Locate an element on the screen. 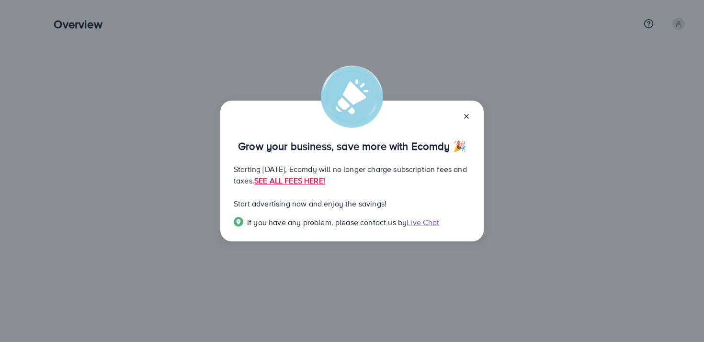 The width and height of the screenshot is (704, 342). p: Start advertising now and enjoy the savings! is located at coordinates (352, 203).